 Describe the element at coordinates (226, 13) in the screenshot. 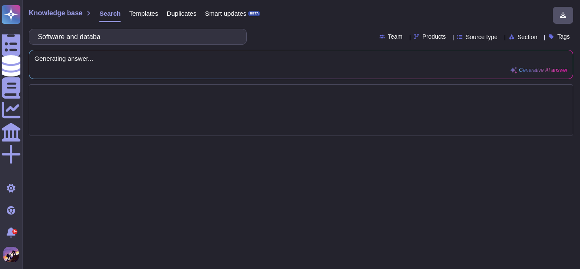

I see `span: Smart updates` at that location.